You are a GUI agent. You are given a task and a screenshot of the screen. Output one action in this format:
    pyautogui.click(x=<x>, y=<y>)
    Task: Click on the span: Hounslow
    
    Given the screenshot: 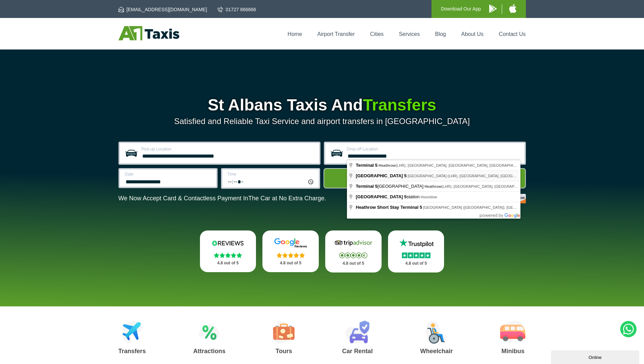 What is the action you would take?
    pyautogui.click(x=429, y=197)
    